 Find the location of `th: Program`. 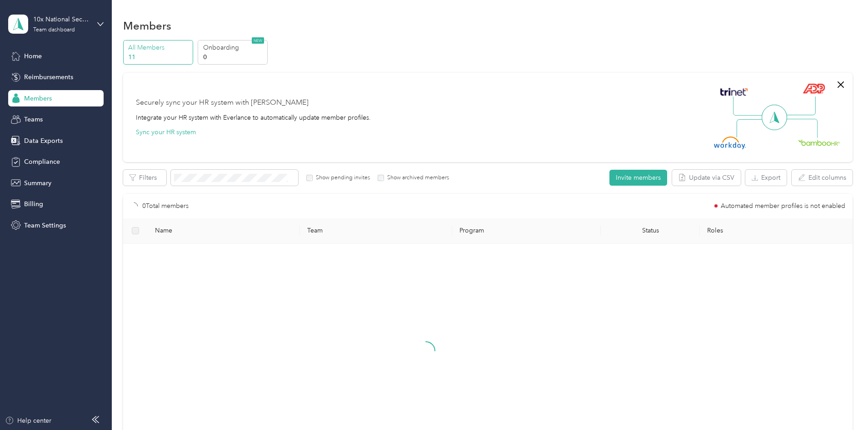

th: Program is located at coordinates (527, 231).